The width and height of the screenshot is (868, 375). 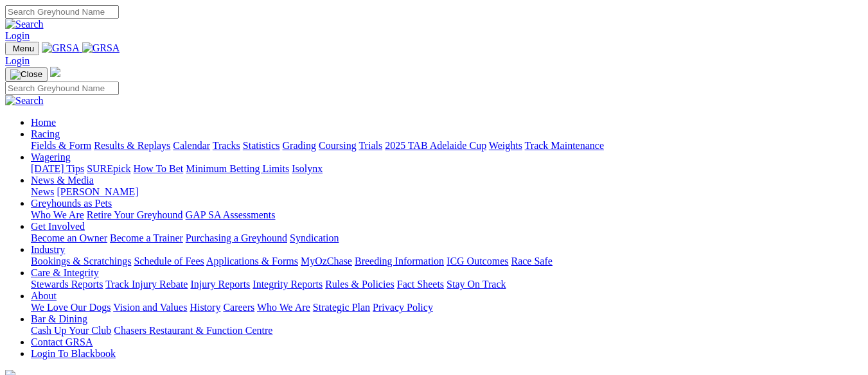 What do you see at coordinates (27, 74) in the screenshot?
I see `img: Close` at bounding box center [27, 74].